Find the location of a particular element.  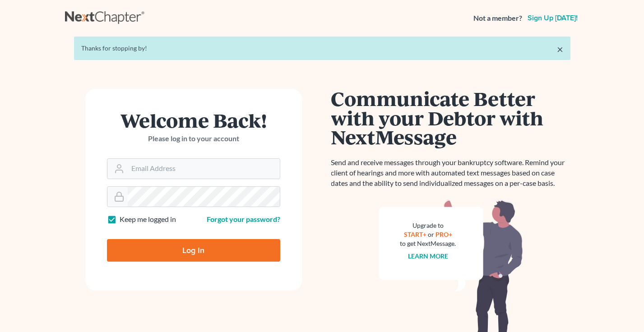

div: to get NextMessage. is located at coordinates (428, 243).